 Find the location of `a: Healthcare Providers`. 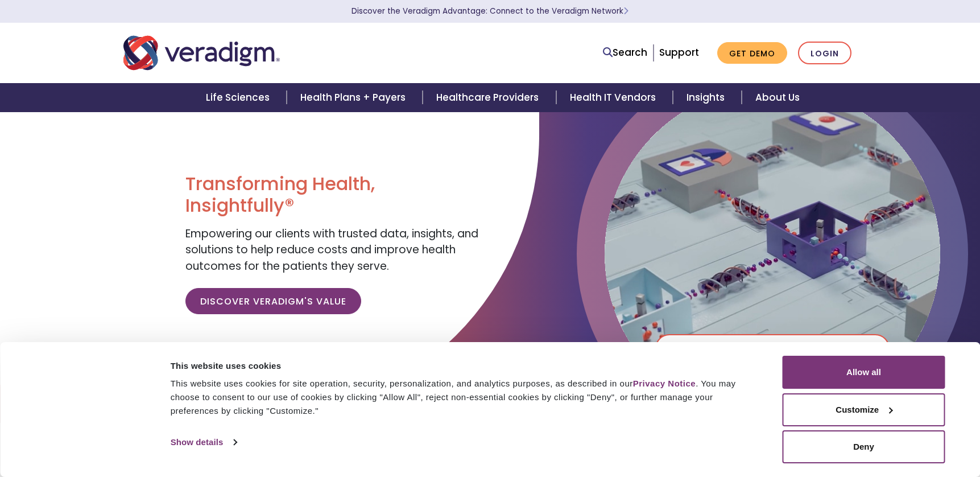

a: Healthcare Providers is located at coordinates (490, 97).